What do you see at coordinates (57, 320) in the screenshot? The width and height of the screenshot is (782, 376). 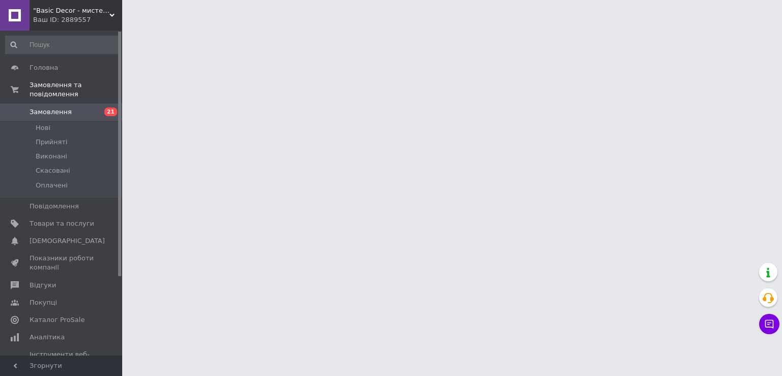 I see `span: Каталог ProSale` at bounding box center [57, 320].